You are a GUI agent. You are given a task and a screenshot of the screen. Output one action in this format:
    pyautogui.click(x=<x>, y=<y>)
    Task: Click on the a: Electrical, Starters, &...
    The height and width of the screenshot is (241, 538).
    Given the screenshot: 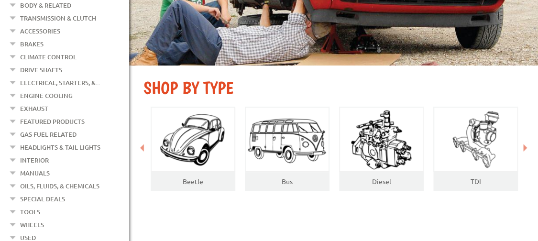 What is the action you would take?
    pyautogui.click(x=60, y=83)
    